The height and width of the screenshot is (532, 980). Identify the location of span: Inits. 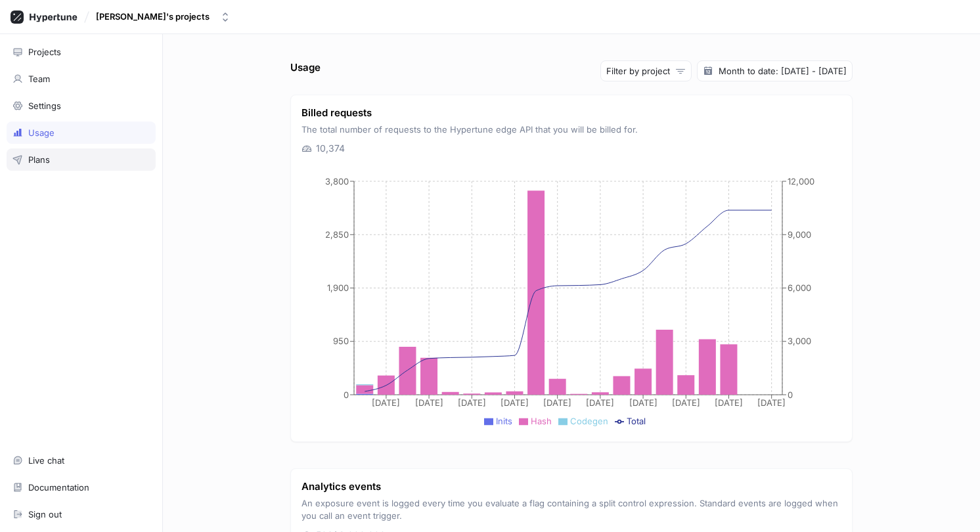
(504, 421).